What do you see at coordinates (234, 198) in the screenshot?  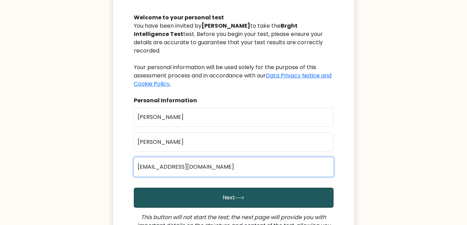 I see `button: Next` at bounding box center [234, 198].